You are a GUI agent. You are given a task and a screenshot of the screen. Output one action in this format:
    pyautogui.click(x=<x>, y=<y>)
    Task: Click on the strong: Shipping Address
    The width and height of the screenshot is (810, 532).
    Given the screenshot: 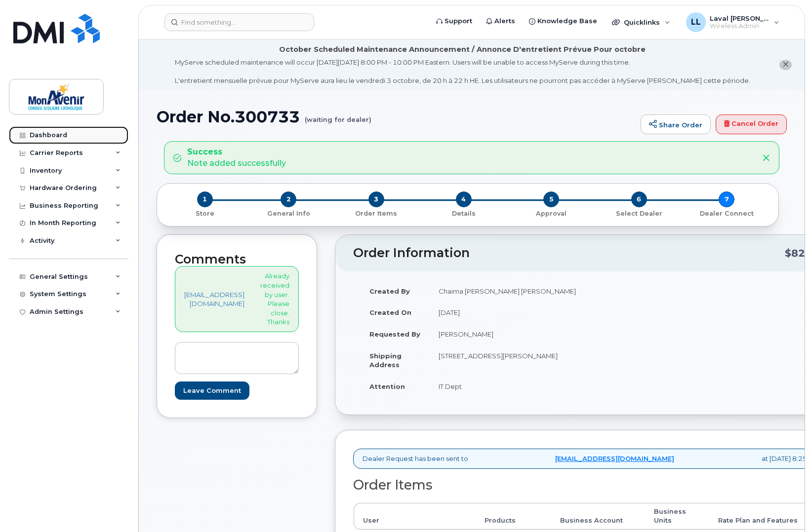 What is the action you would take?
    pyautogui.click(x=385, y=360)
    